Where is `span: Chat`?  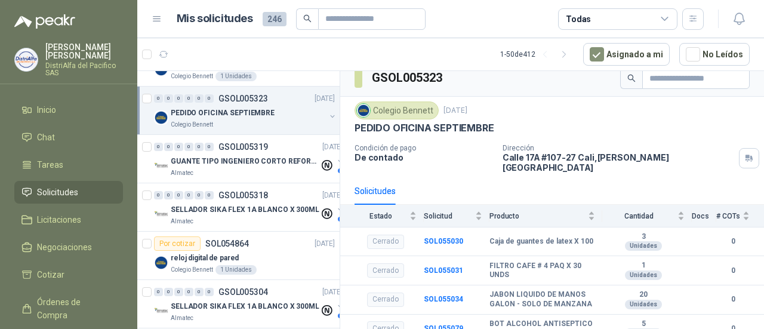
span: Chat is located at coordinates (46, 137).